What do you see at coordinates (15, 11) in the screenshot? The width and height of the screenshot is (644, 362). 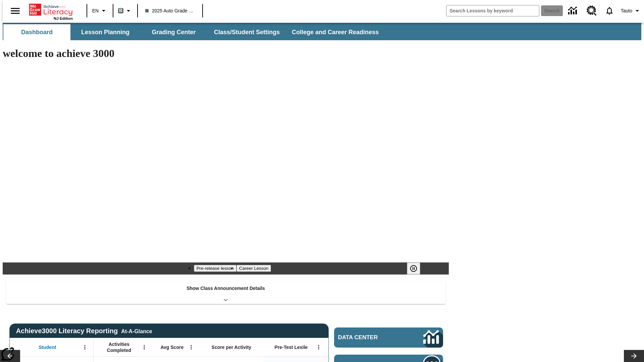 I see `button: Open side menu` at bounding box center [15, 11].